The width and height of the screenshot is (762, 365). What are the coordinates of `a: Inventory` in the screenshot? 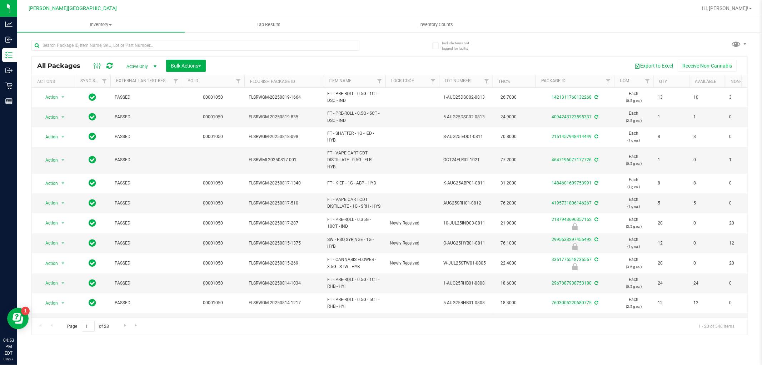 It's located at (101, 25).